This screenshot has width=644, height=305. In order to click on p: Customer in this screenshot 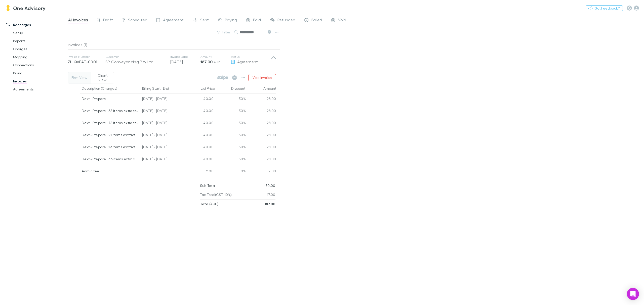, I will do `click(135, 57)`.